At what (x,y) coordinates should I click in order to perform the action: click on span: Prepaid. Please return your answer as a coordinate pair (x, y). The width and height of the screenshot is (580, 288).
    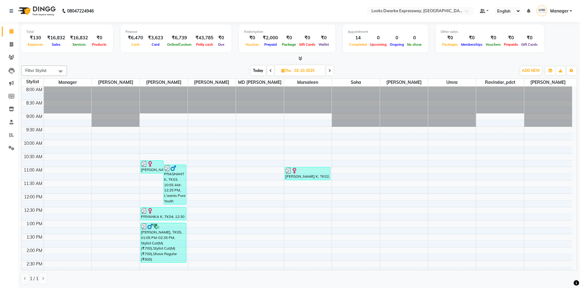
    Looking at the image, I should click on (270, 44).